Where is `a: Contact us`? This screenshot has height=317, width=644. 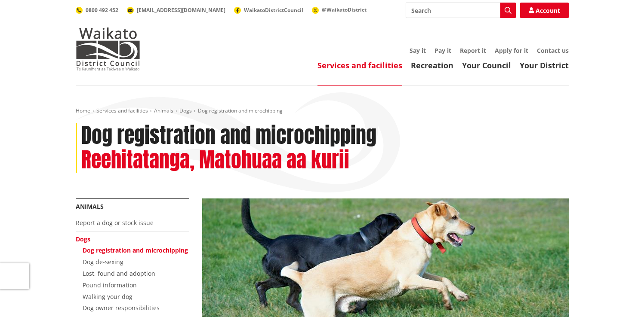 a: Contact us is located at coordinates (553, 51).